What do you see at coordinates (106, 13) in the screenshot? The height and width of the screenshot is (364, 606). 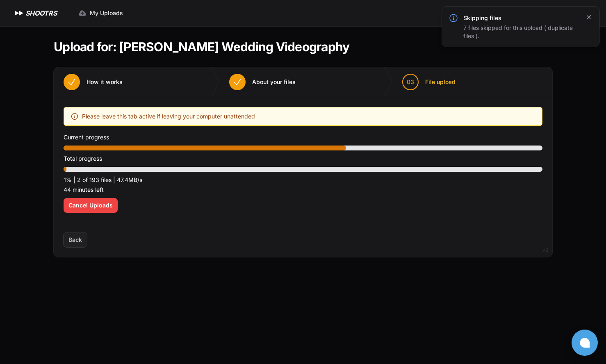 I see `span: My Uploads` at bounding box center [106, 13].